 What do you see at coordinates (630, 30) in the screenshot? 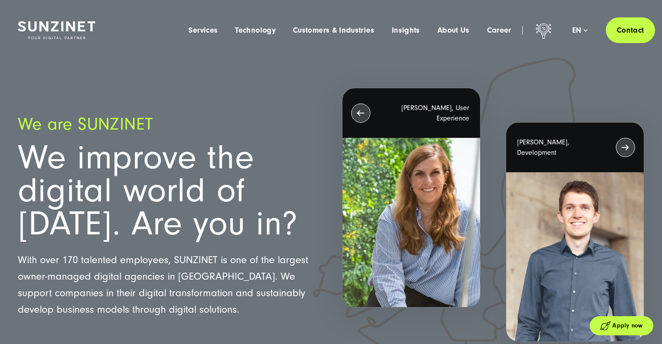
I see `a: Contact` at bounding box center [630, 30].